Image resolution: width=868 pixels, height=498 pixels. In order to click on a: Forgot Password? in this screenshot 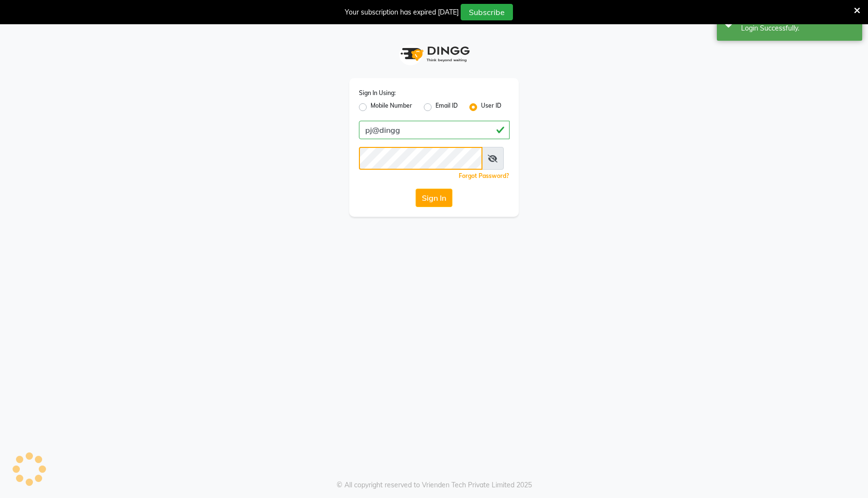, I will do `click(484, 175)`.